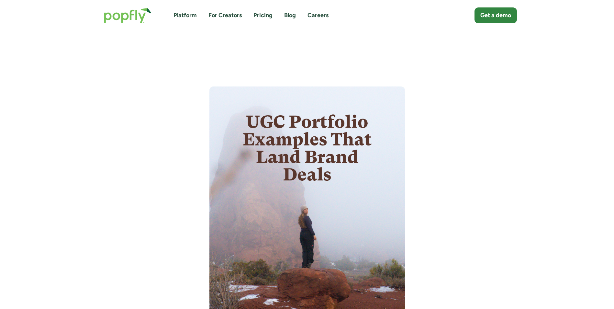  What do you see at coordinates (185, 15) in the screenshot?
I see `a: Platform` at bounding box center [185, 15].